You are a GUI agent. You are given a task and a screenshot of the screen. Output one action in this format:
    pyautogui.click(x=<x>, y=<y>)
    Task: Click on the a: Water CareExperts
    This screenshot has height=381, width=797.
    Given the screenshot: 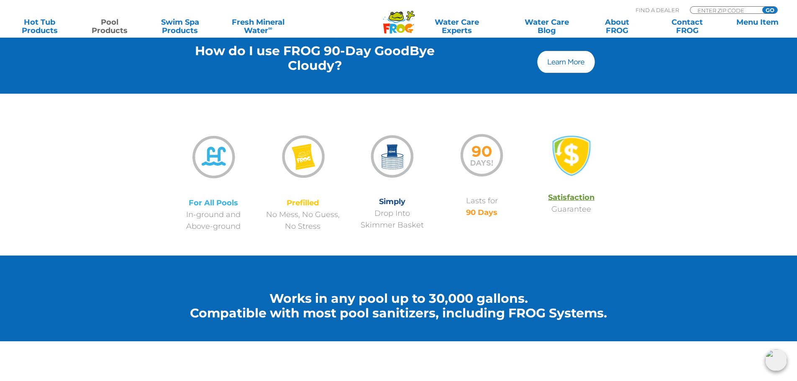 What is the action you would take?
    pyautogui.click(x=457, y=26)
    